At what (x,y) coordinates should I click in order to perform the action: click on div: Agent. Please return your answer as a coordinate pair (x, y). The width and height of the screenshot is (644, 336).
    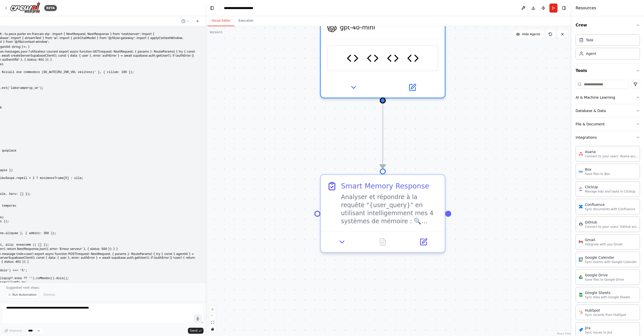
    Looking at the image, I should click on (591, 54).